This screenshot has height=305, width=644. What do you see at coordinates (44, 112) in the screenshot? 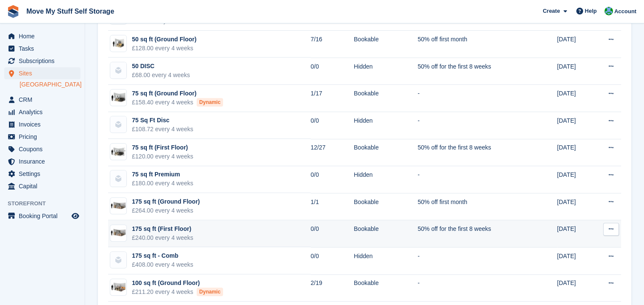
I see `span: Analytics` at bounding box center [44, 112].